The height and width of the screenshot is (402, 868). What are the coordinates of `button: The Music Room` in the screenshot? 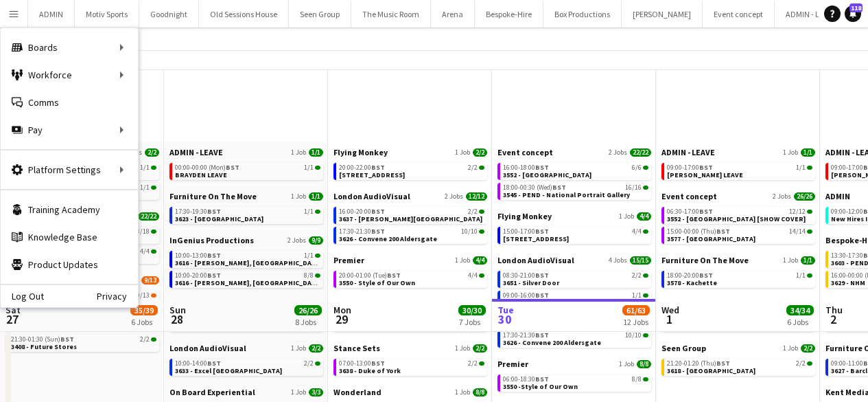 It's located at (392, 14).